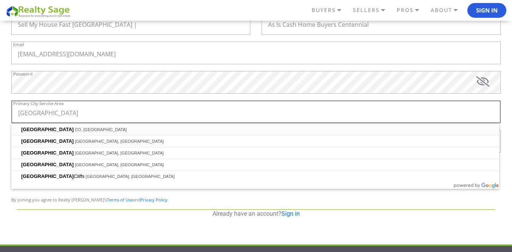 The image size is (512, 252). Describe the element at coordinates (38, 103) in the screenshot. I see `label: Primary City Service Area` at that location.